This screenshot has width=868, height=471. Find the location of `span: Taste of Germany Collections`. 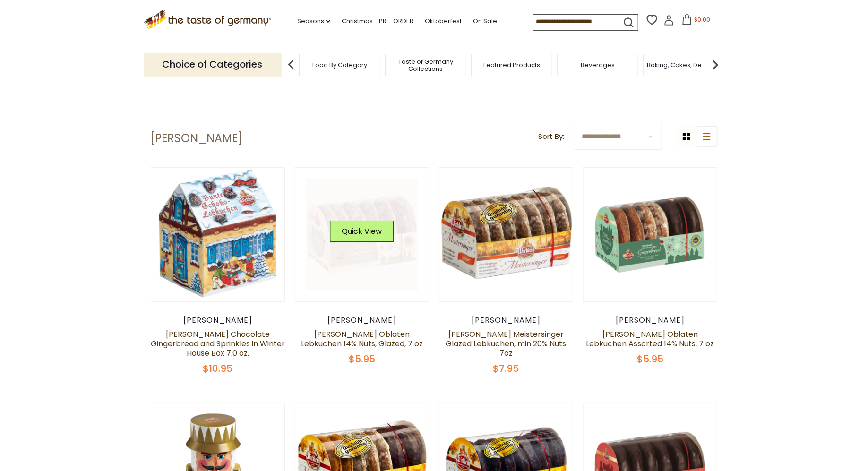

span: Taste of Germany Collections is located at coordinates (426, 65).